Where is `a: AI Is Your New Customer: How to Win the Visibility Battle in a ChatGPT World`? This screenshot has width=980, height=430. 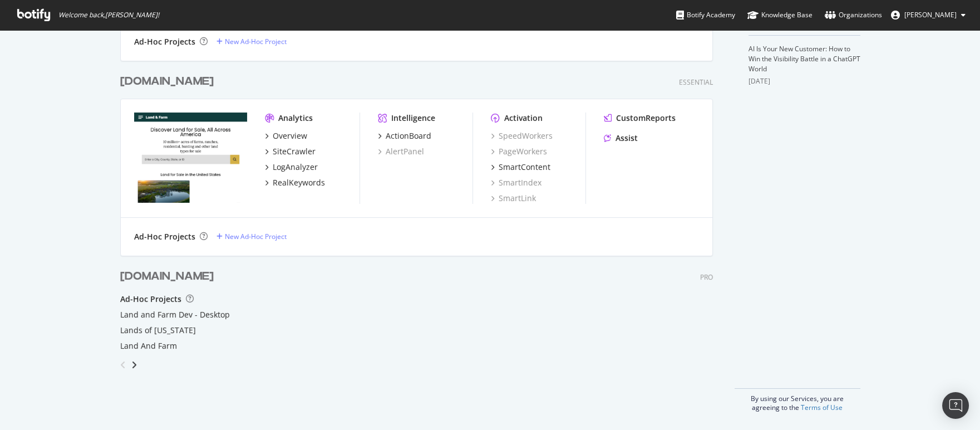
a: AI Is Your New Customer: How to Win the Visibility Battle in a ChatGPT World is located at coordinates (804, 58).